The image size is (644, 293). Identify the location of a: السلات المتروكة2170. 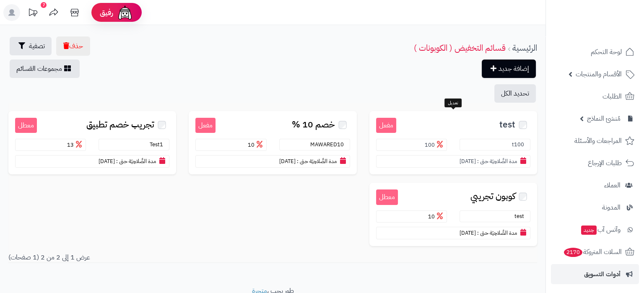
(595, 252).